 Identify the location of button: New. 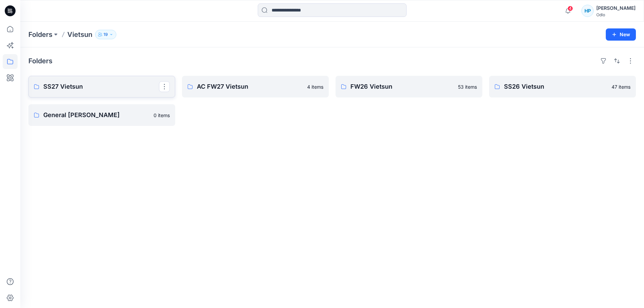
(621, 35).